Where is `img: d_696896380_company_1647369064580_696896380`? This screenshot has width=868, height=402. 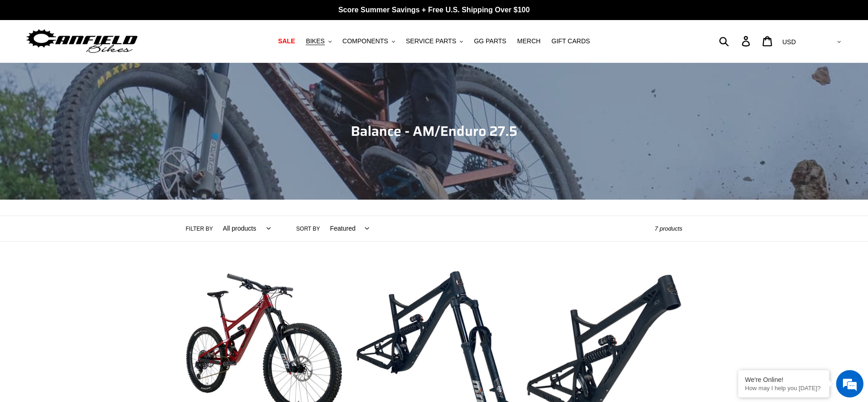
img: d_696896380_company_1647369064580_696896380 is located at coordinates (41, 57).